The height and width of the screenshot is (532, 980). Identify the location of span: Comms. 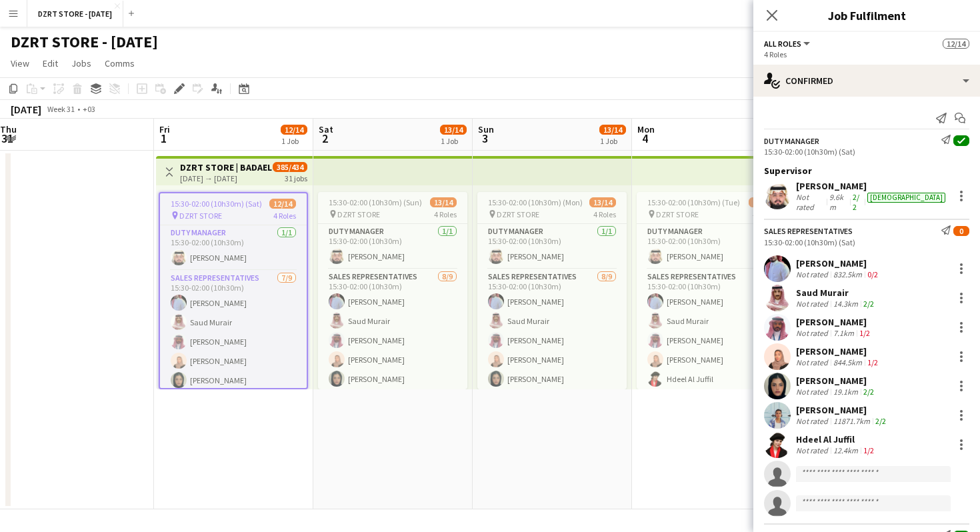
(119, 63).